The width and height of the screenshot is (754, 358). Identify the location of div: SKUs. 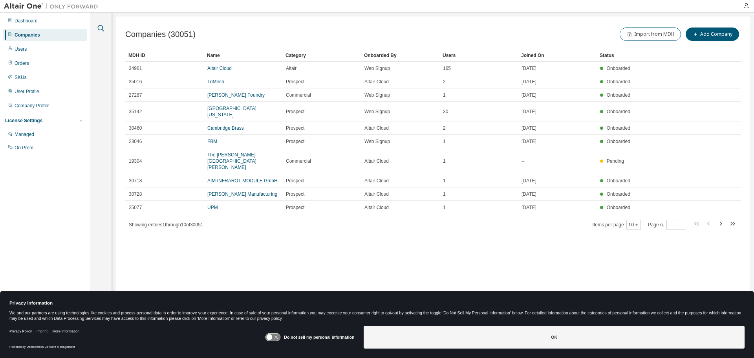
(20, 77).